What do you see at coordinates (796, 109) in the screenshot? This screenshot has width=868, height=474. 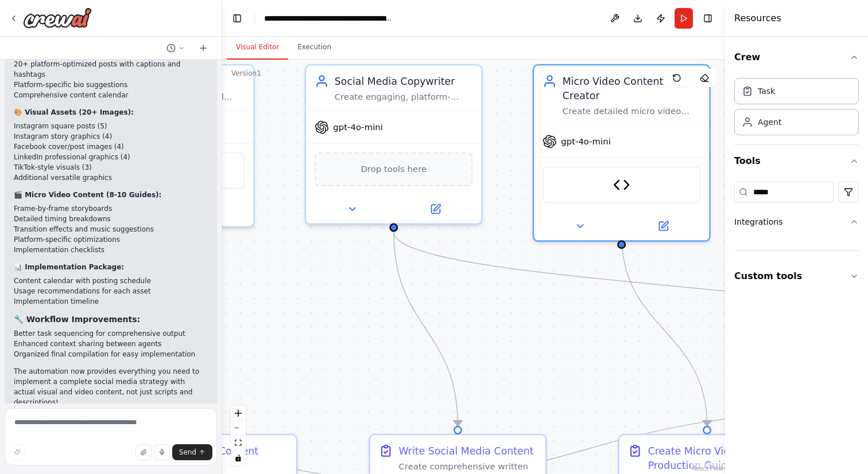 I see `div: Crew` at bounding box center [796, 109].